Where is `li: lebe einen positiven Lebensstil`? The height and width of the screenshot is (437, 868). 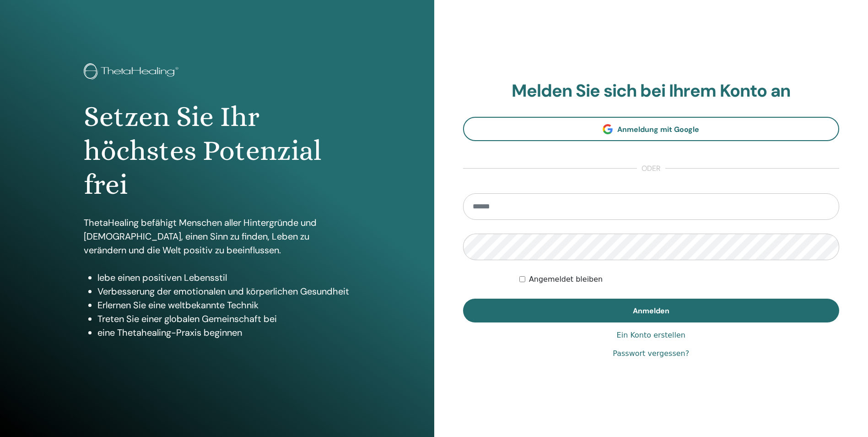 li: lebe einen positiven Lebensstil is located at coordinates (223, 277).